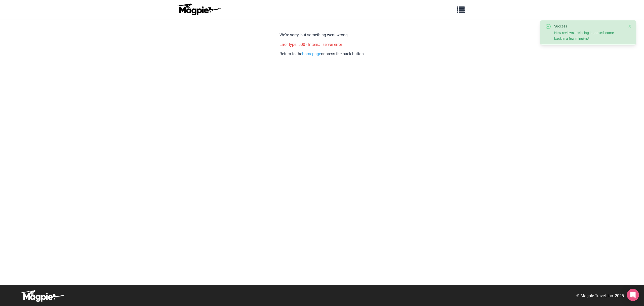 The image size is (644, 306). What do you see at coordinates (311, 54) in the screenshot?
I see `a: homepage` at bounding box center [311, 54].